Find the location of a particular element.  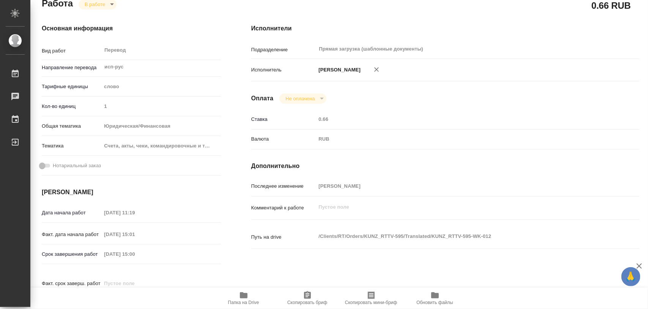

p: Путь на drive is located at coordinates (284, 237).